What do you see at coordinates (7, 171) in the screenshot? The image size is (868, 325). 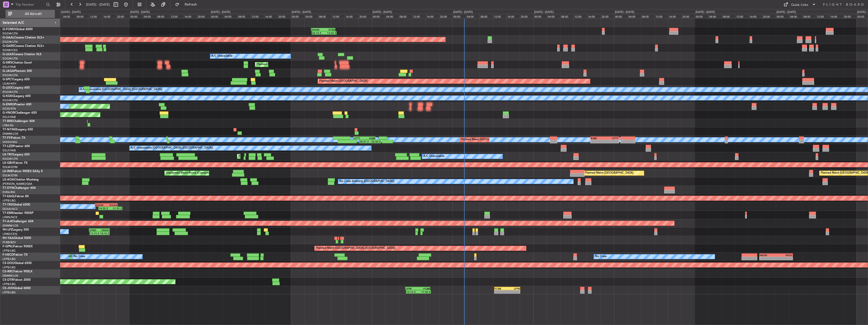 I see `span: LX-INB` at bounding box center [7, 171].